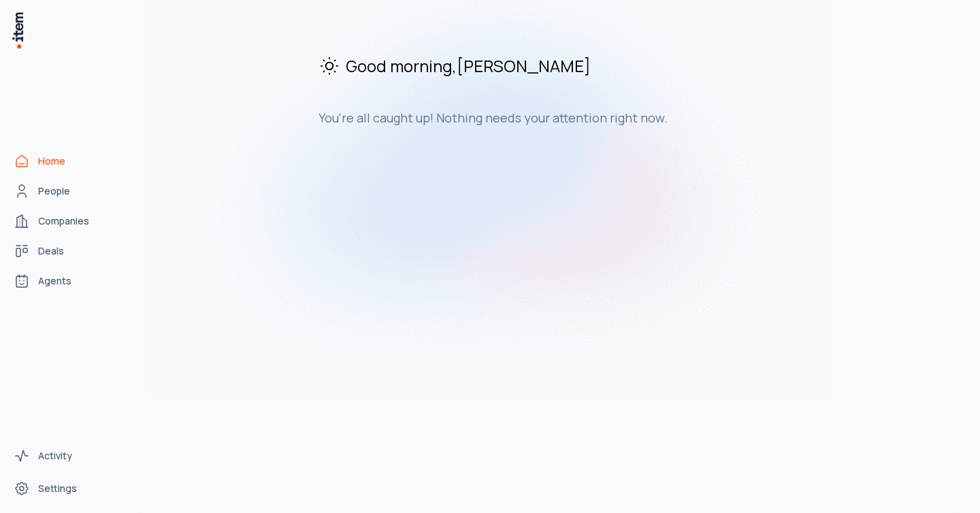  Describe the element at coordinates (60, 161) in the screenshot. I see `a: Home` at that location.